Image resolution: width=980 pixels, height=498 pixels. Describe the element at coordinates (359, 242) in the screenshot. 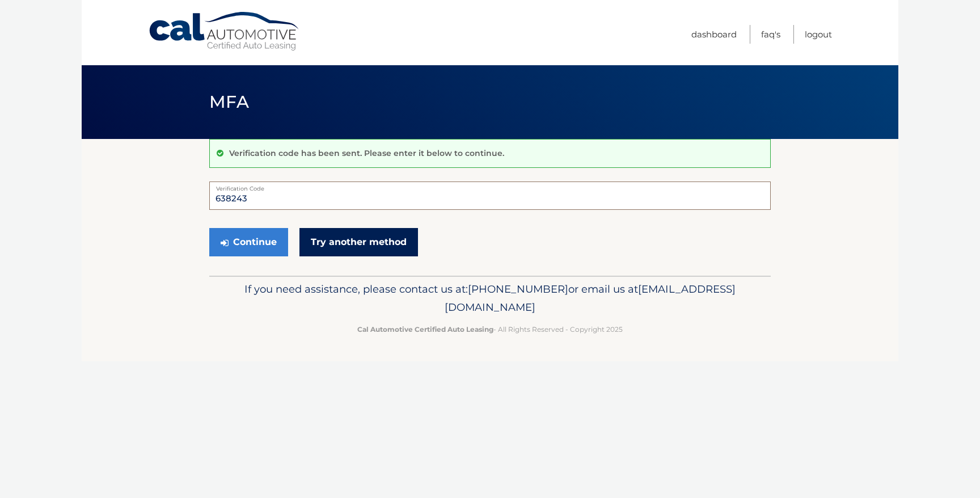

I see `a: Try another method` at that location.